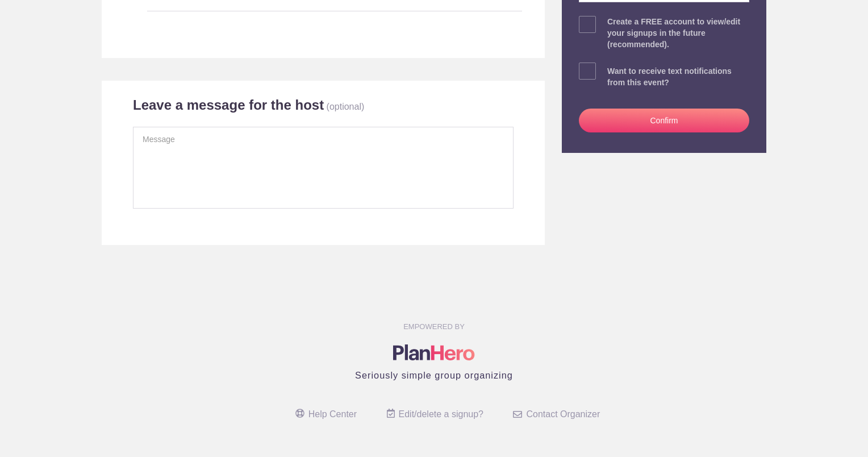 Image resolution: width=868 pixels, height=457 pixels. I want to click on div: Want to receive text notifications from this event?, so click(678, 77).